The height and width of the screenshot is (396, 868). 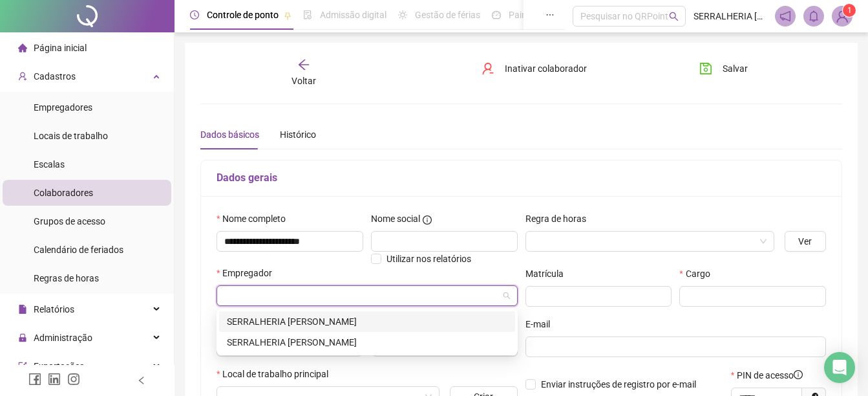 I want to click on span: Empregadores, so click(x=62, y=108).